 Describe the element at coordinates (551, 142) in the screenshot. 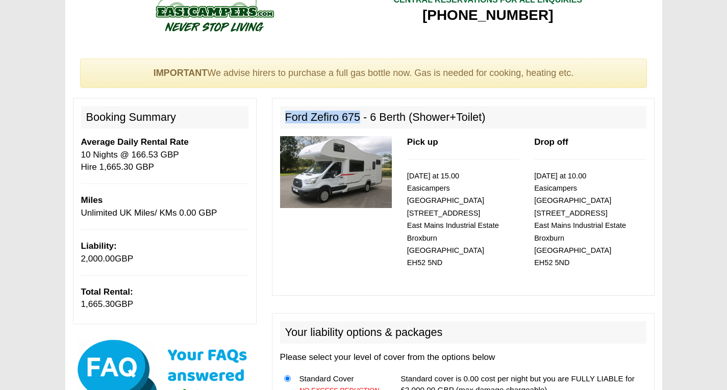

I see `b: Drop off` at that location.